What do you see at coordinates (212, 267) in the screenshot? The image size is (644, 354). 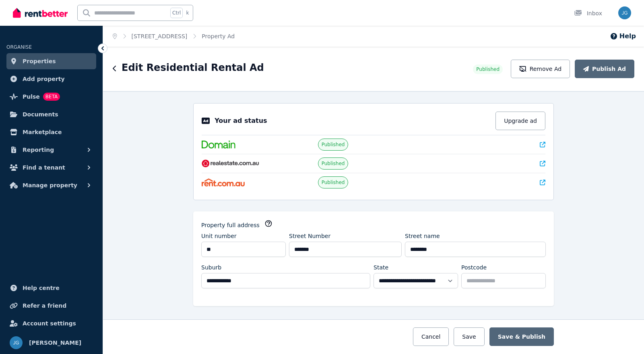 I see `label: Suburb` at bounding box center [212, 267].